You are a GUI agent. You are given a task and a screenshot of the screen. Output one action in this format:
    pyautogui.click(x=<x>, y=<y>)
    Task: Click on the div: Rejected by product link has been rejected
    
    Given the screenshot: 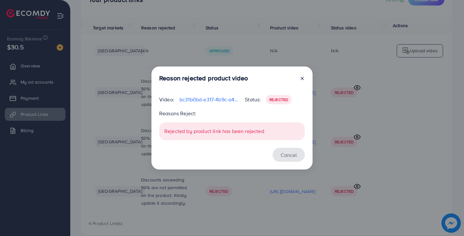 What is the action you would take?
    pyautogui.click(x=232, y=131)
    